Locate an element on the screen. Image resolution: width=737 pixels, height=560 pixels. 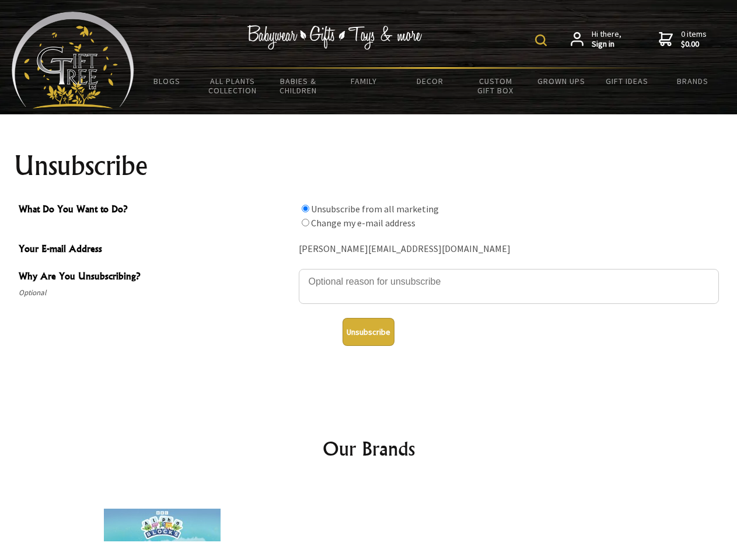
a: 0 items$0.00 is located at coordinates (683, 39).